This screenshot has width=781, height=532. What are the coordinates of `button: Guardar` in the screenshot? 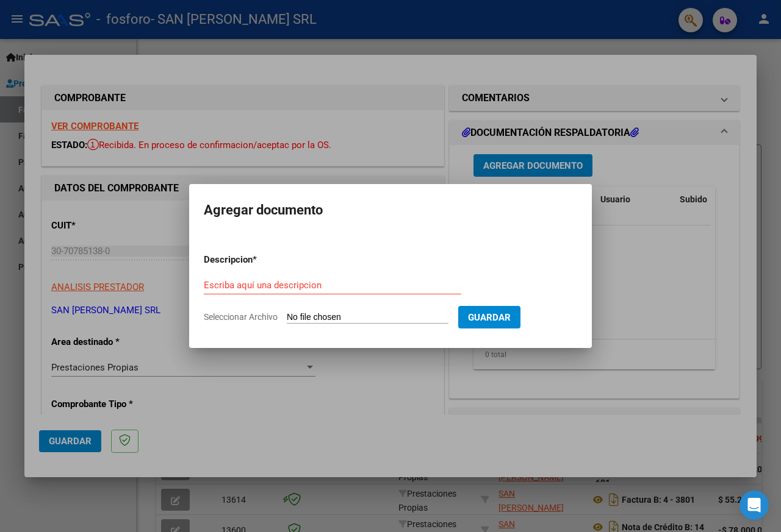 It's located at (489, 317).